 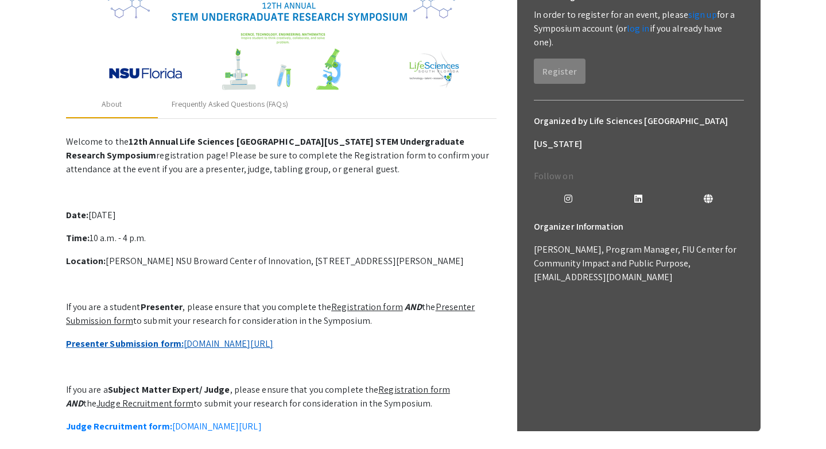 What do you see at coordinates (639, 227) in the screenshot?
I see `h6: Organizer Information` at bounding box center [639, 227].